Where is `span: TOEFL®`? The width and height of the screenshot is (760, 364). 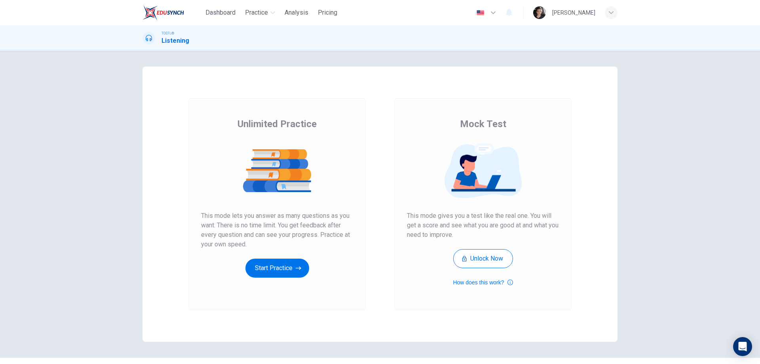 span: TOEFL® is located at coordinates (168, 33).